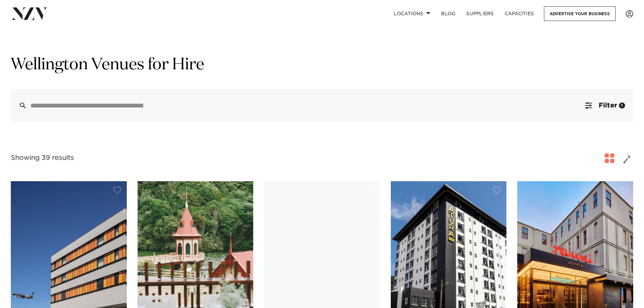 The image size is (644, 308). Describe the element at coordinates (29, 13) in the screenshot. I see `img: nzv-logo.png` at that location.